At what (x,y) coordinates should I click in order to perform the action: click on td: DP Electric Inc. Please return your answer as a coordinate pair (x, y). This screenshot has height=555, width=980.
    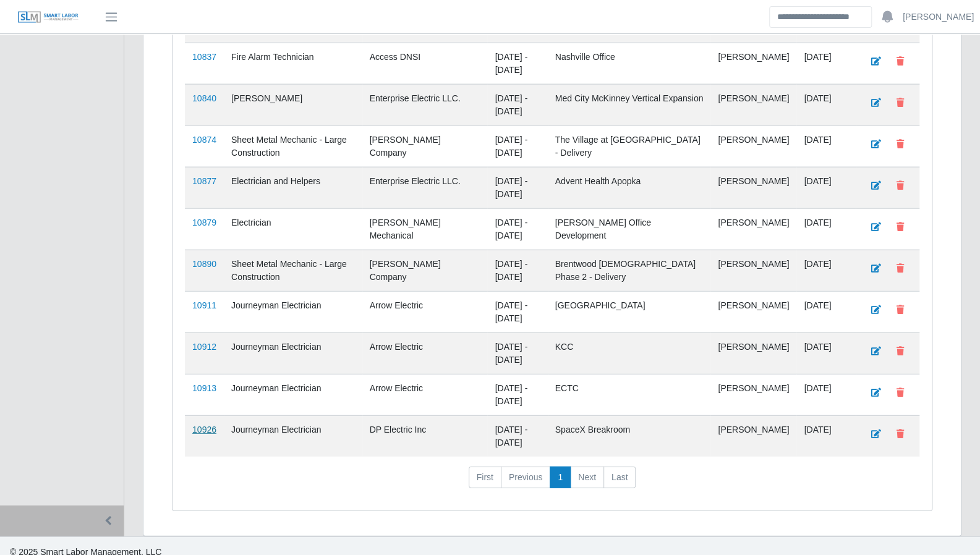
    Looking at the image, I should click on (425, 436).